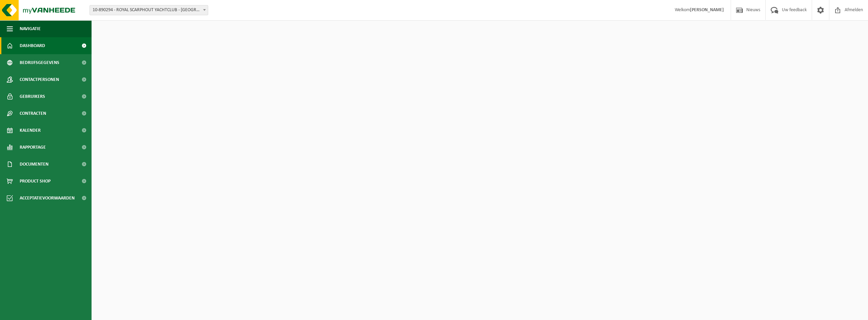  What do you see at coordinates (39, 80) in the screenshot?
I see `span: Contactpersonen` at bounding box center [39, 80].